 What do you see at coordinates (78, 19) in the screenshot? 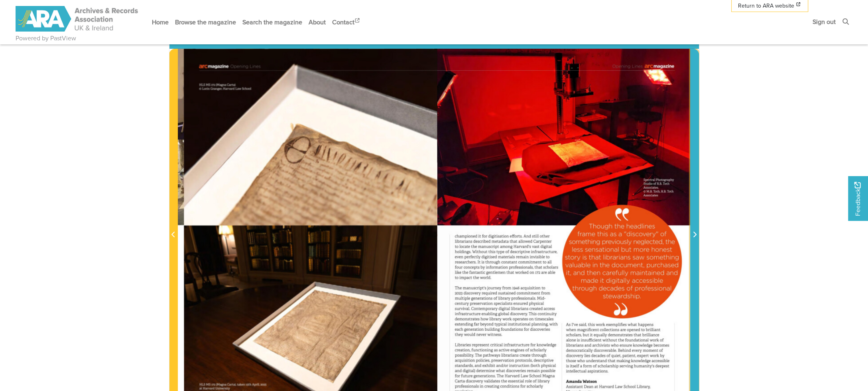
I see `a: ARA - ARC Magazine | Powered by PastView logo` at bounding box center [78, 19].